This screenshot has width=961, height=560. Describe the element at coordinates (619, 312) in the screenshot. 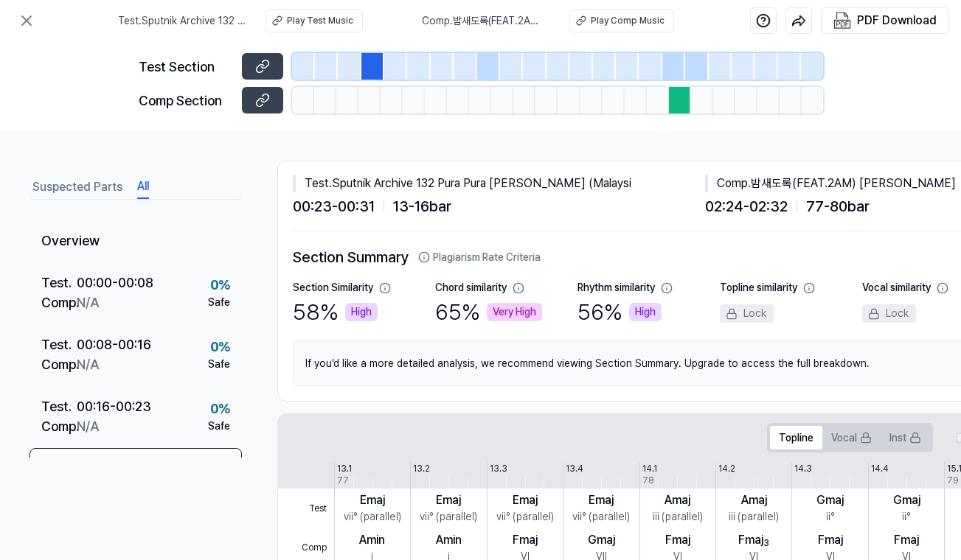

I see `div: 56 %` at that location.